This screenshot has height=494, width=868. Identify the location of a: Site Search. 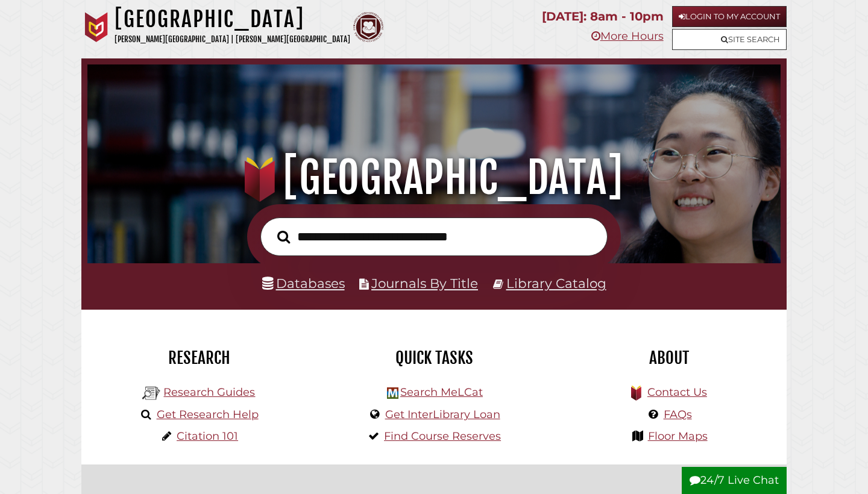
(729, 39).